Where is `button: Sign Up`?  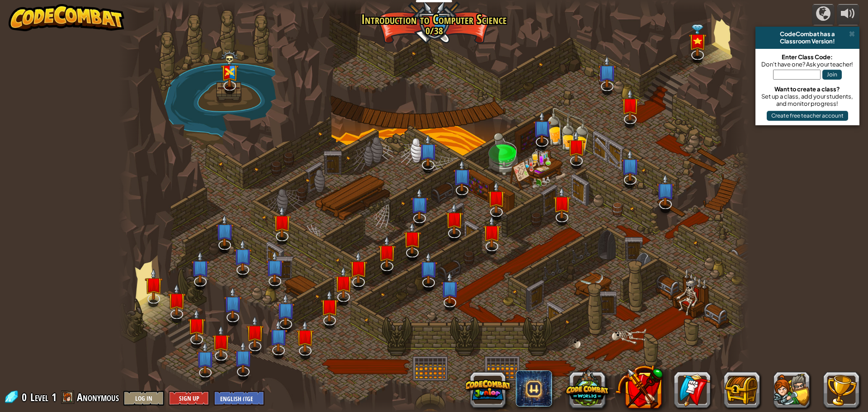
button: Sign Up is located at coordinates (189, 398).